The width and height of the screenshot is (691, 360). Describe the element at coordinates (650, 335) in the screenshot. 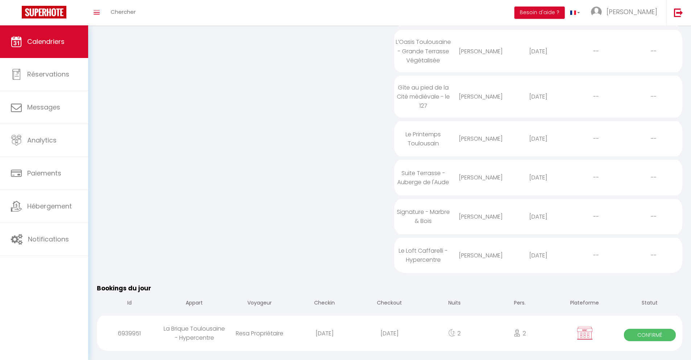

I see `span: Confirmé` at that location.